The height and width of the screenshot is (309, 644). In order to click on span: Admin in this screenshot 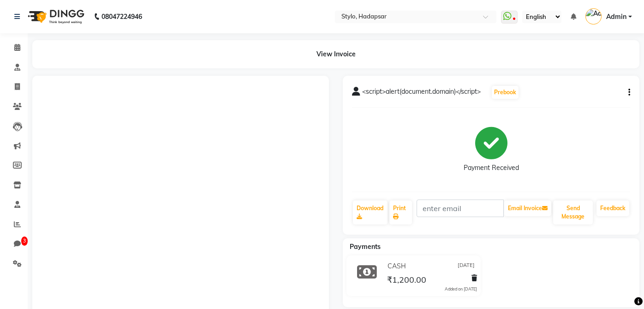, I will do `click(616, 17)`.